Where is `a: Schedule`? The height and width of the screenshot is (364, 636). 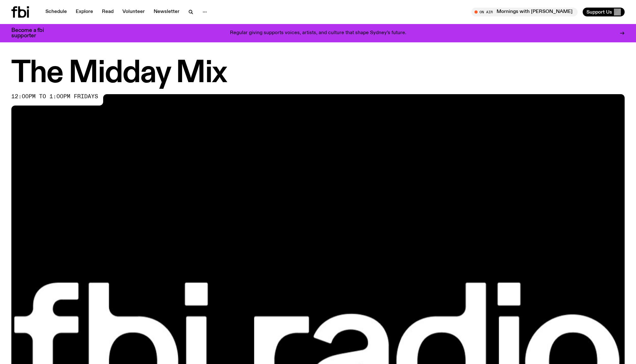
a: Schedule is located at coordinates (56, 12).